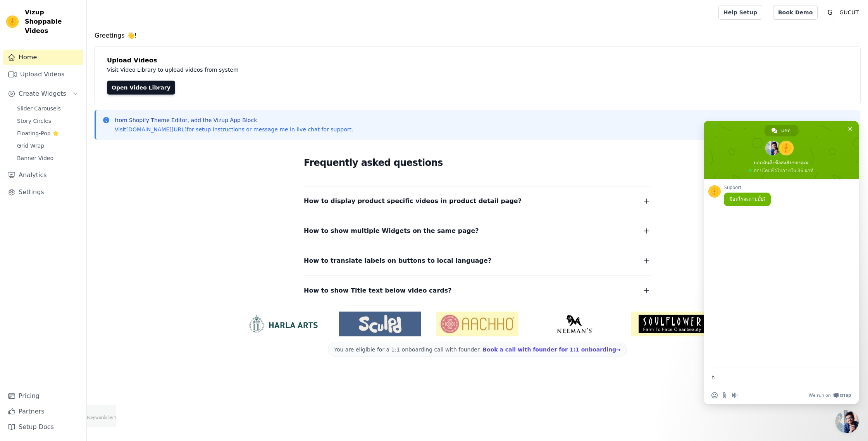  Describe the element at coordinates (477, 261) in the screenshot. I see `button: How to translate labels on buttons to local language?` at that location.